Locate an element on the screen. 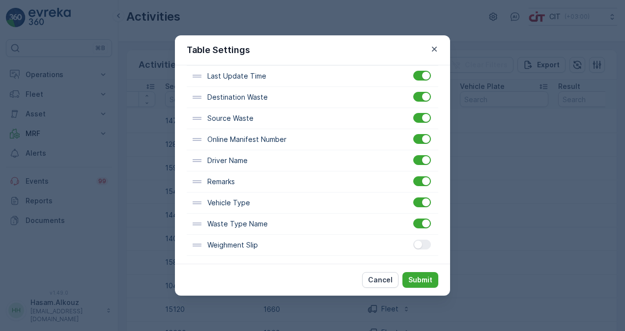 Image resolution: width=625 pixels, height=331 pixels. p: Submit is located at coordinates (420, 280).